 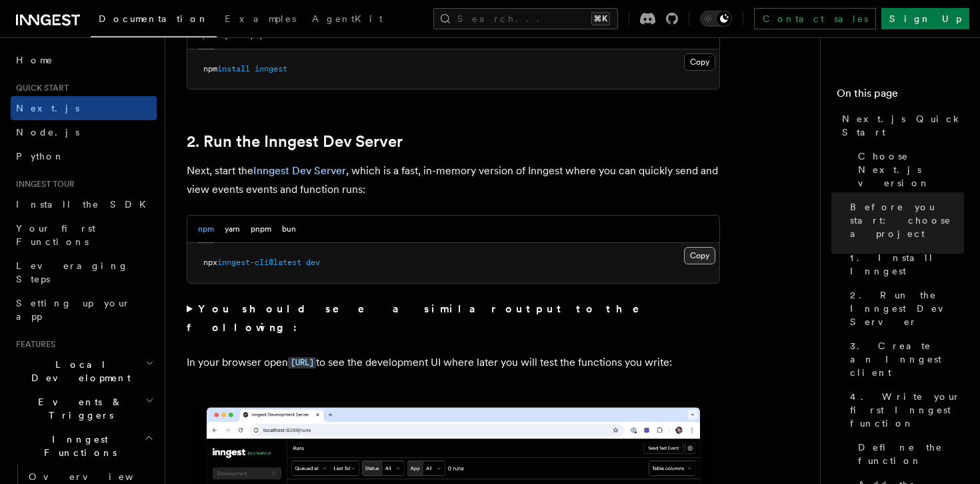 I want to click on a: Contact sales, so click(x=815, y=19).